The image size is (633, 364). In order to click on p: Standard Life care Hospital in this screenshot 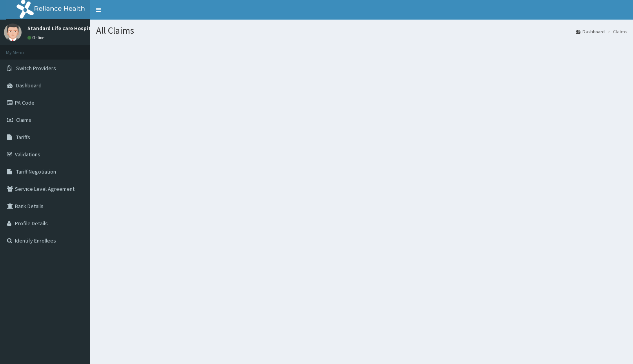, I will do `click(61, 28)`.